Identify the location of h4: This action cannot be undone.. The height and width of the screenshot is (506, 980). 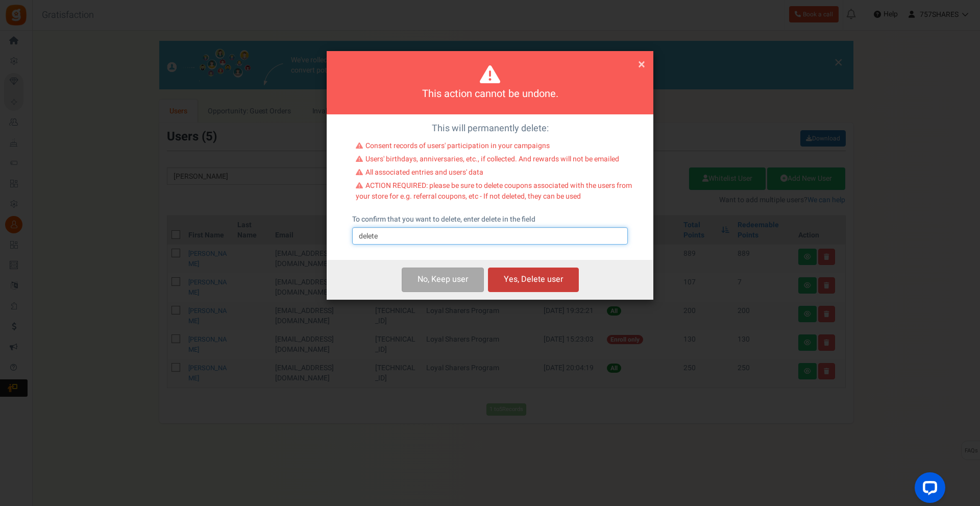
(490, 94).